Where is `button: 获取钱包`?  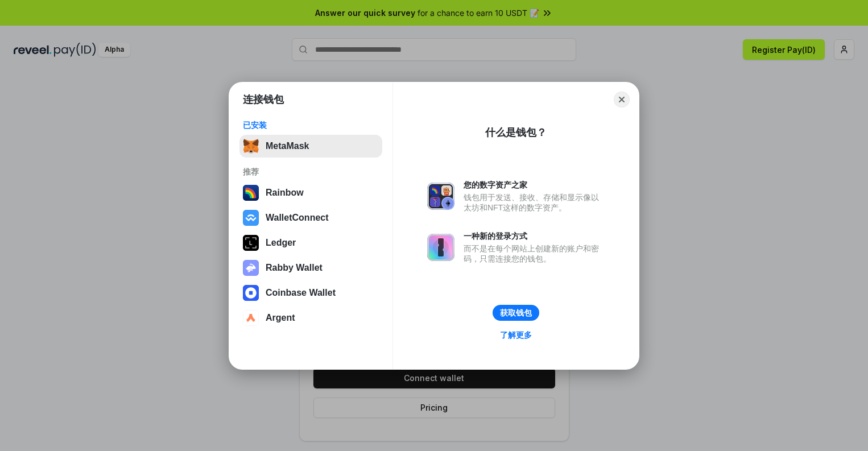
button: 获取钱包 is located at coordinates (516, 313).